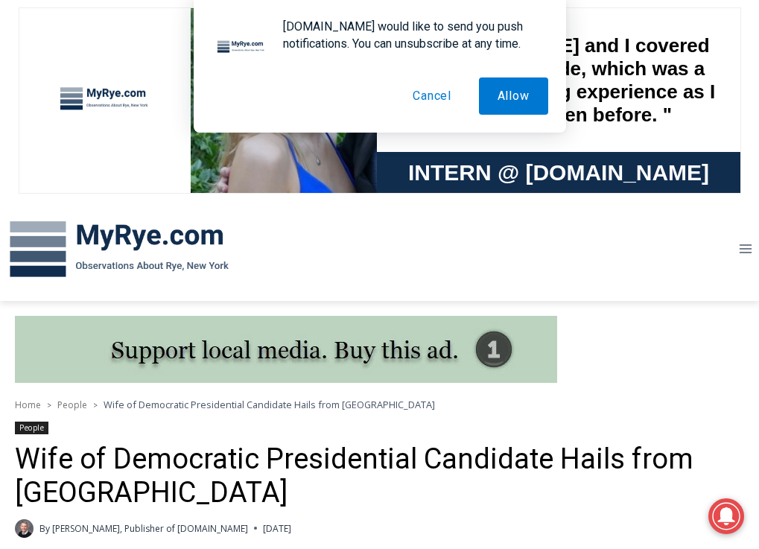 This screenshot has height=549, width=759. What do you see at coordinates (159, 133) in the screenshot?
I see `div: 1` at bounding box center [159, 133].